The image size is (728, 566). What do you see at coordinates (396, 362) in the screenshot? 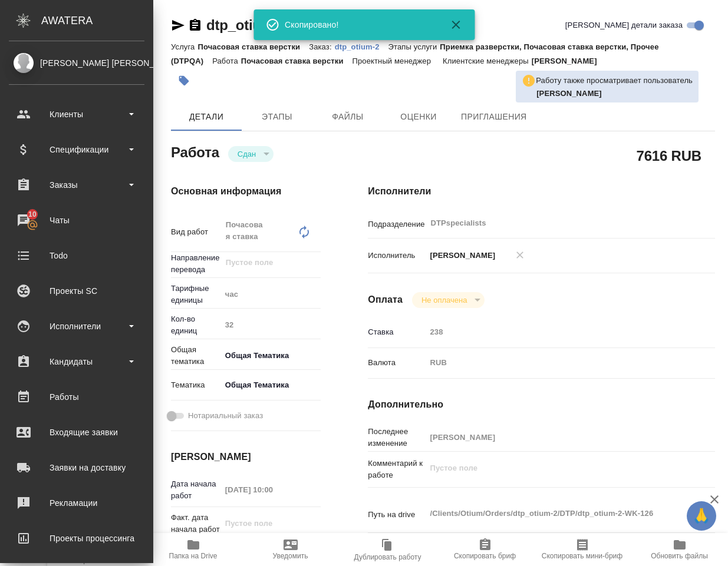
I see `p: Валюта` at bounding box center [396, 362].